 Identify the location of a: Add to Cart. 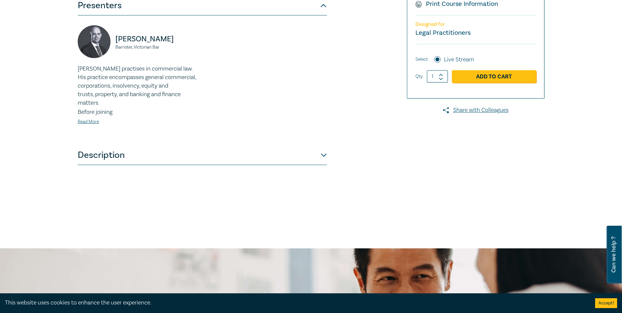
(494, 76).